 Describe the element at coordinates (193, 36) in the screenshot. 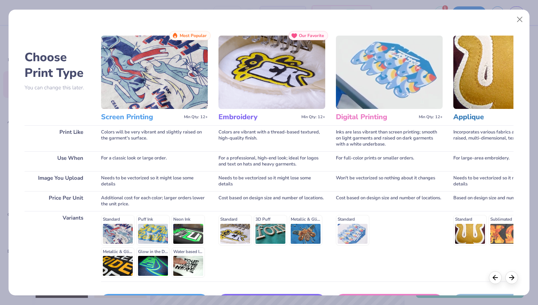

I see `span: Most Popular` at that location.